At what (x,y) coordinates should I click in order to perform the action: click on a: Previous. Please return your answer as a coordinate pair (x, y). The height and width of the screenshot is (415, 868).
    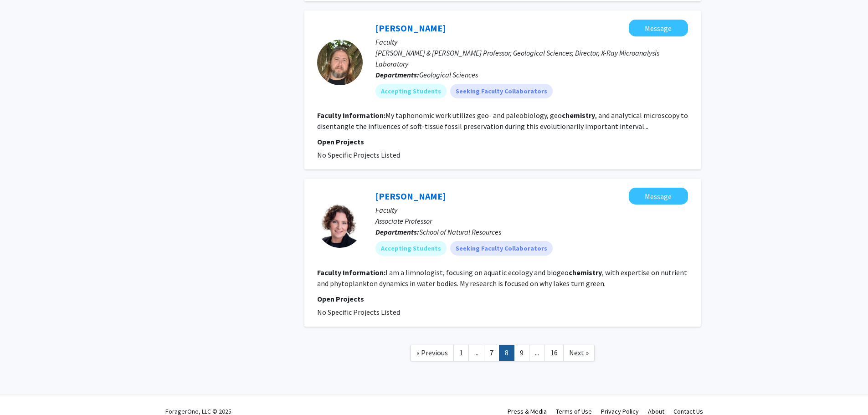
    Looking at the image, I should click on (432, 352).